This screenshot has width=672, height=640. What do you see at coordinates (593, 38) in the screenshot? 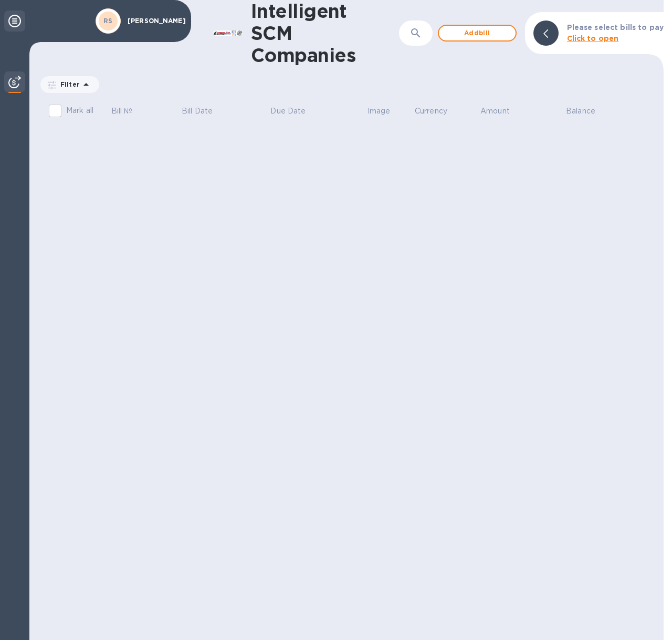
I see `b: Click to open` at bounding box center [593, 38].